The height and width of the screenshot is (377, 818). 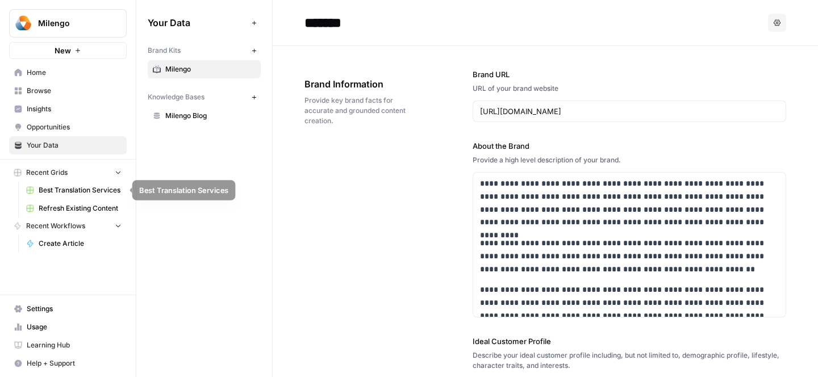 What do you see at coordinates (74, 208) in the screenshot?
I see `a: Refresh Existing Content` at bounding box center [74, 208].